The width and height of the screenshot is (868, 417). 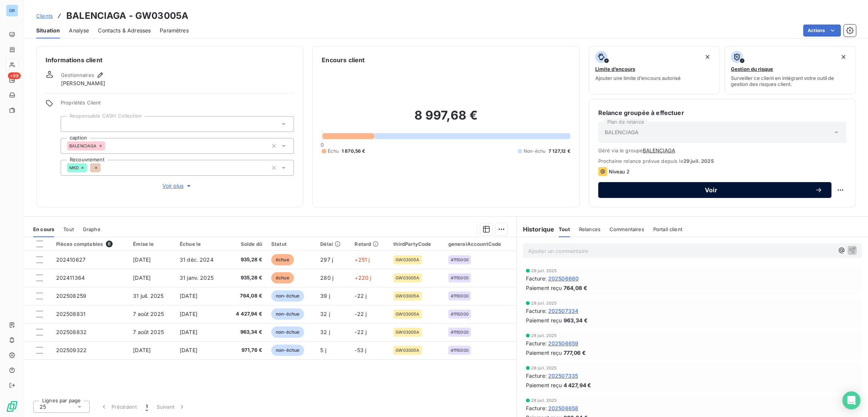 What do you see at coordinates (722, 113) in the screenshot?
I see `h6: Relance groupée à effectuer` at bounding box center [722, 113].